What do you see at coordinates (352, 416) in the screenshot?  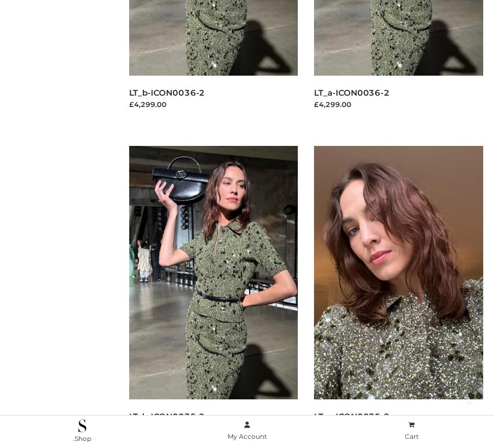 I see `a: LT_a-ICON0035-2` at bounding box center [352, 416].